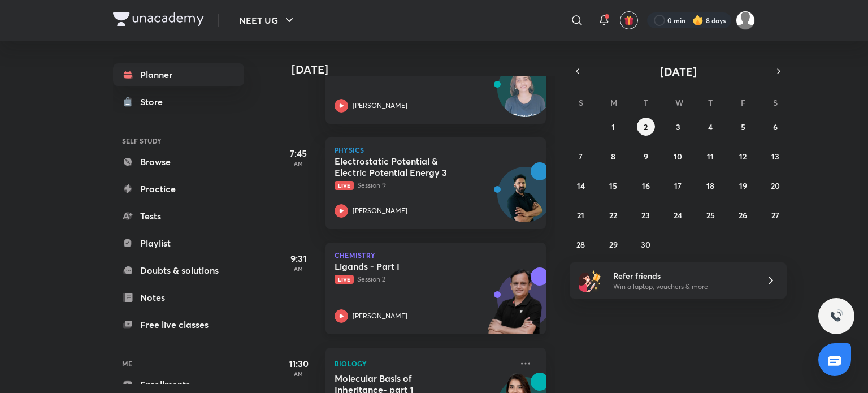 The height and width of the screenshot is (393, 868). Describe the element at coordinates (645, 215) in the screenshot. I see `abbr: September 23, 2025` at that location.